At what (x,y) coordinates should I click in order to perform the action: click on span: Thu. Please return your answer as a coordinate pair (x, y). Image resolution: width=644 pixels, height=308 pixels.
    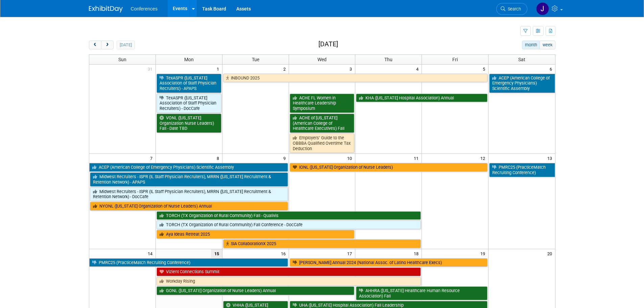
    Looking at the image, I should click on (388, 59).